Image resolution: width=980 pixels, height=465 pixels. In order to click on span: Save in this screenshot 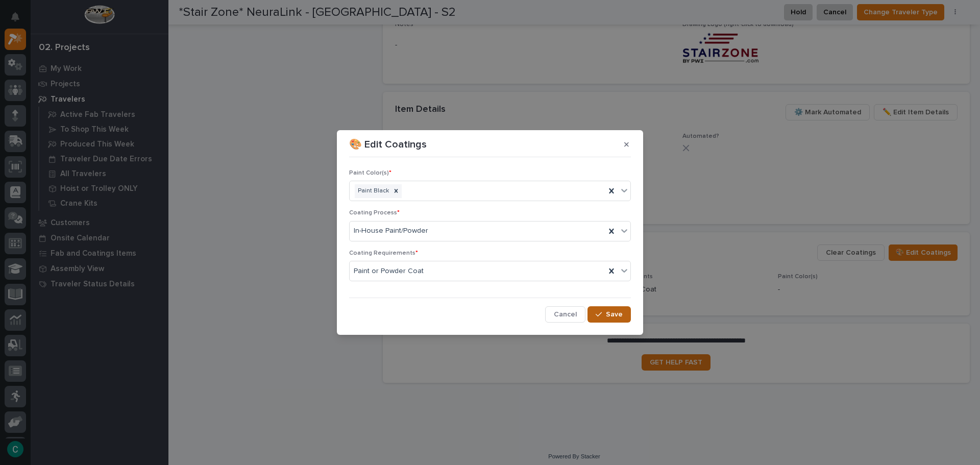, I will do `click(614, 315)`.